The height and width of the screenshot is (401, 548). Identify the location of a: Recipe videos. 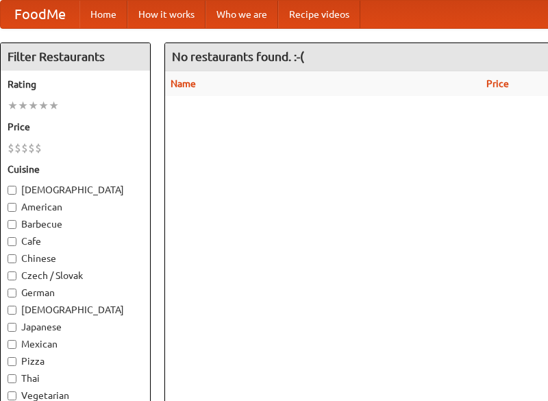
(319, 14).